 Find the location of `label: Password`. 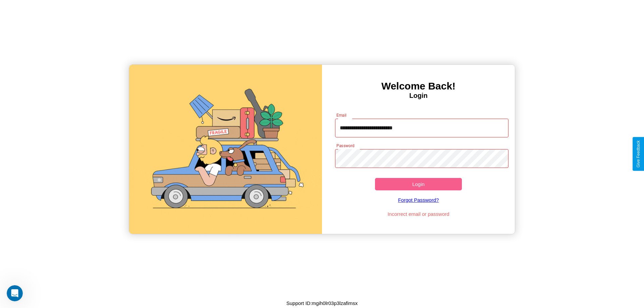

label: Password is located at coordinates (345, 145).